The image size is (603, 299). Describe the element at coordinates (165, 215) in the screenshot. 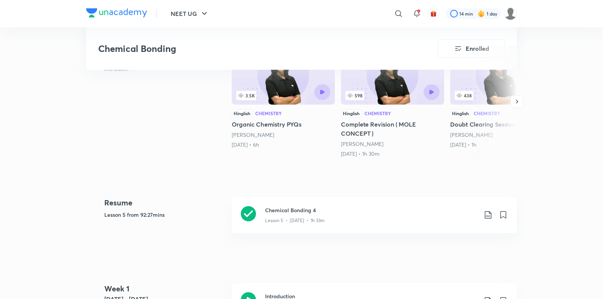

I see `h5: Lesson 5 from 92:27mins` at that location.